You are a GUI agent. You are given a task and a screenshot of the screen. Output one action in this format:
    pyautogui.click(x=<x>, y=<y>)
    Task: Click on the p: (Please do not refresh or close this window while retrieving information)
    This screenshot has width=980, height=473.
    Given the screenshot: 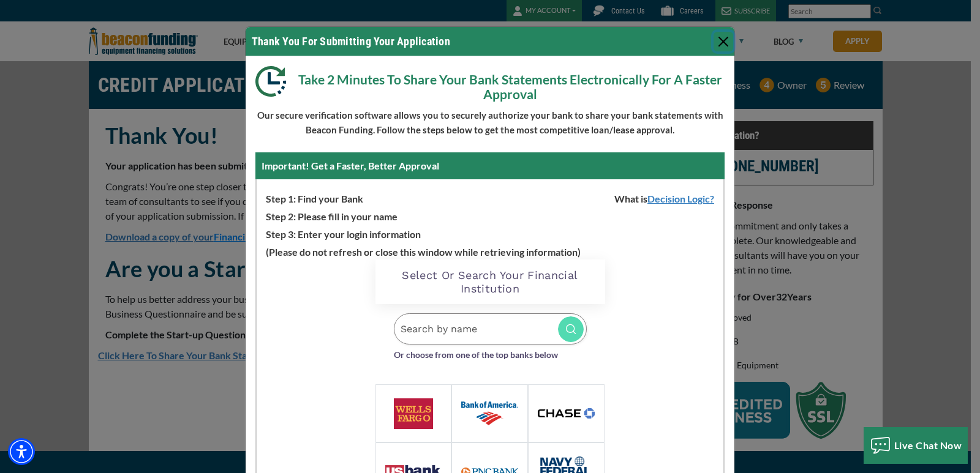 What is the action you would take?
    pyautogui.click(x=490, y=250)
    